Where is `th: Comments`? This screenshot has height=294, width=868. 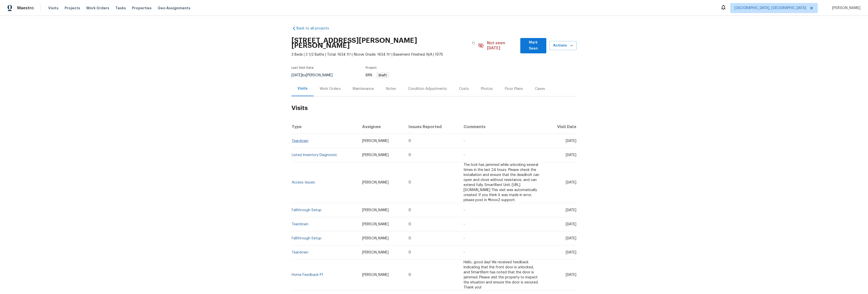
th: Comments is located at coordinates (502, 127).